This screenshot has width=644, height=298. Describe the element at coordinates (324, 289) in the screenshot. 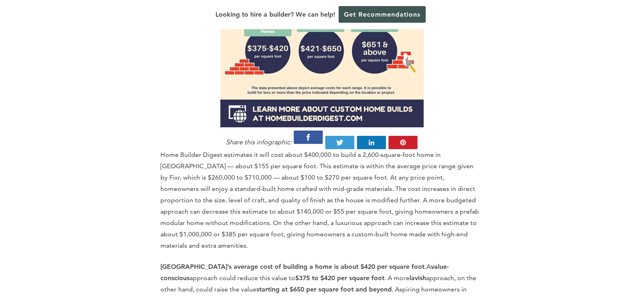

I see `strong: starting at $650 per square foot and beyond` at that location.